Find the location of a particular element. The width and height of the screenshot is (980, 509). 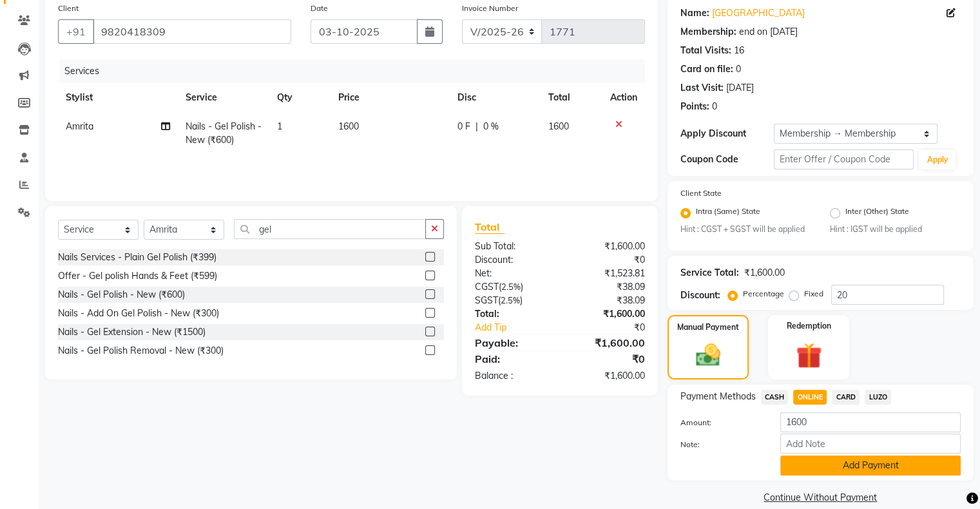

a: Add Tip is located at coordinates (520, 327).